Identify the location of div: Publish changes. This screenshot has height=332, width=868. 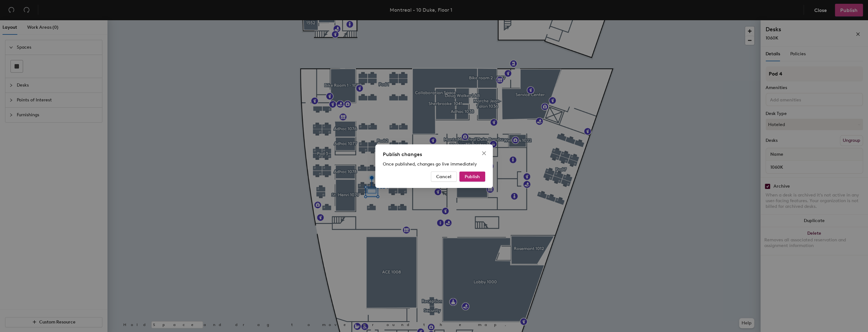
(434, 154).